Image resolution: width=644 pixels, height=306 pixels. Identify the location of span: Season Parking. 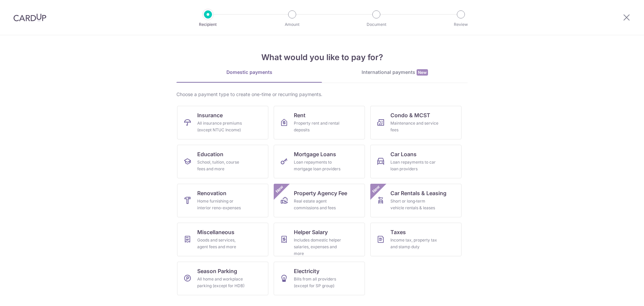
(217, 271).